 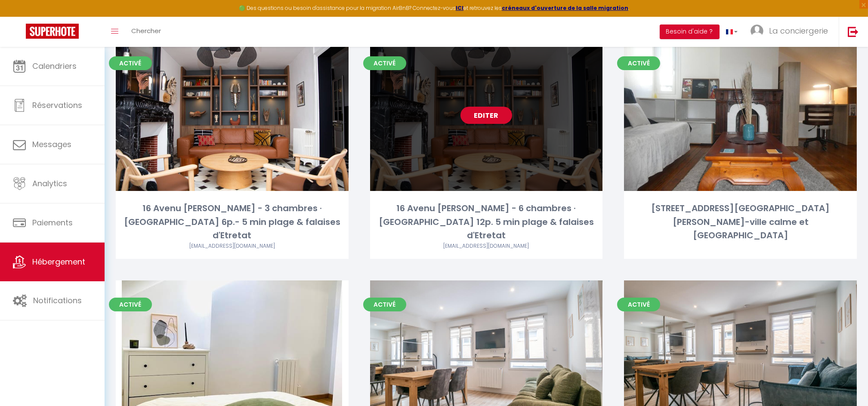 What do you see at coordinates (798, 30) in the screenshot?
I see `span: La conciergerie` at bounding box center [798, 30].